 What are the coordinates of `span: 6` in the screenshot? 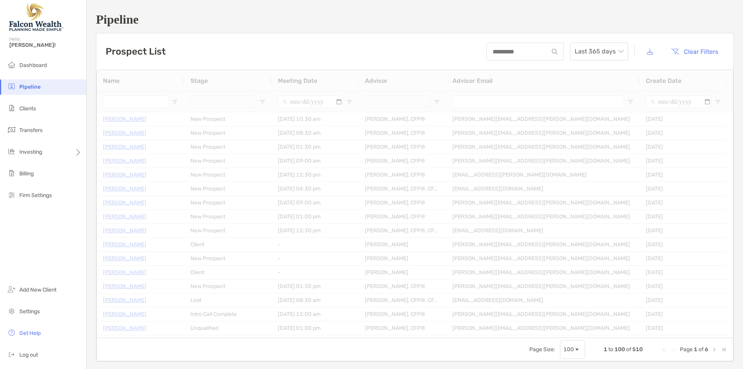 It's located at (706, 349).